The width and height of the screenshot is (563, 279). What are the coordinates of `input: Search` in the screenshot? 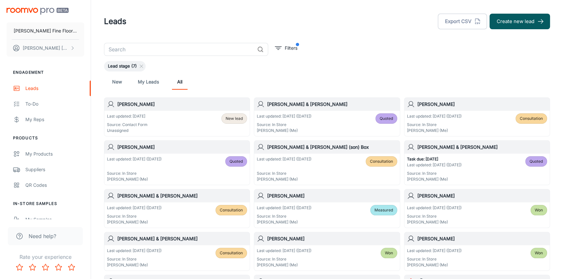 It's located at (179, 49).